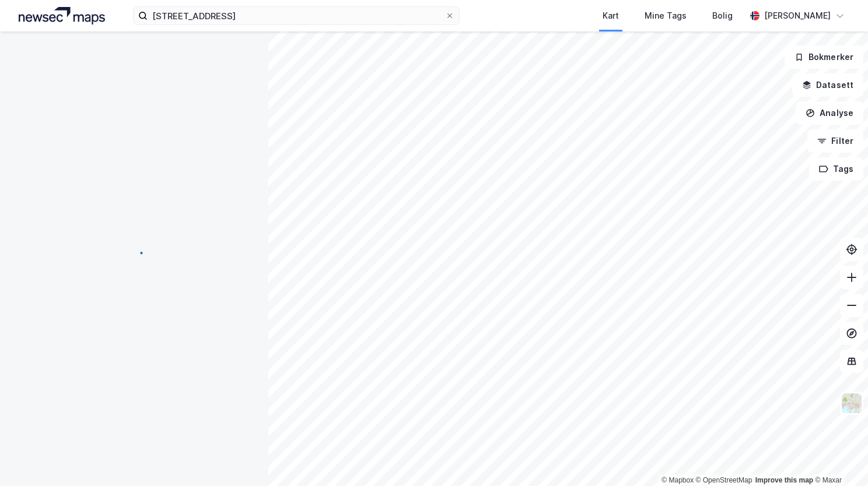 The image size is (868, 486). What do you see at coordinates (62, 16) in the screenshot?
I see `img: logo.a4113a55bc3d86da70a041830d287a7e.svg` at bounding box center [62, 16].